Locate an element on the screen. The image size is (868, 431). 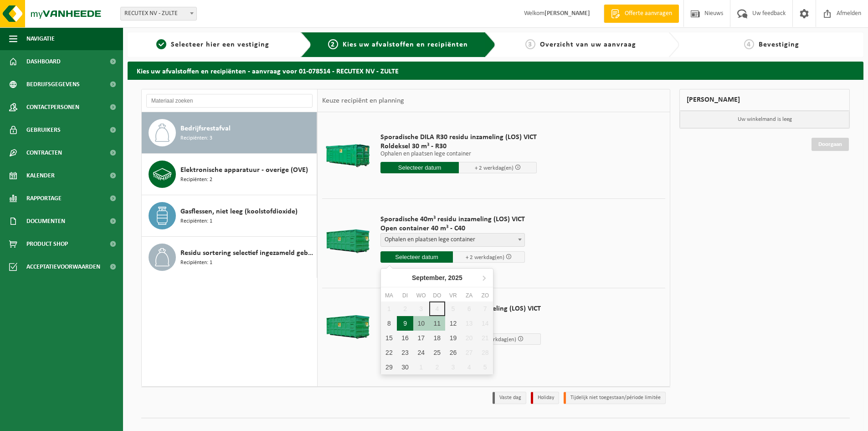
span: Open container 40 m³ - C40 is located at coordinates (452, 228).